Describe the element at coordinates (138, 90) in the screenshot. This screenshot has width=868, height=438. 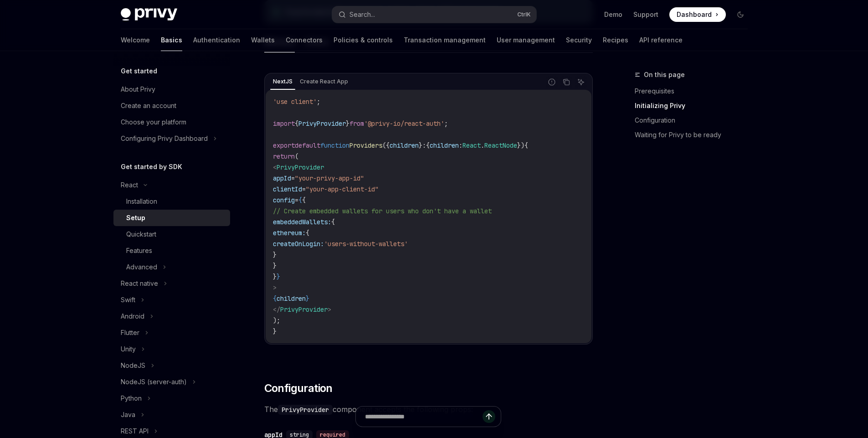
I see `div: About Privy` at that location.